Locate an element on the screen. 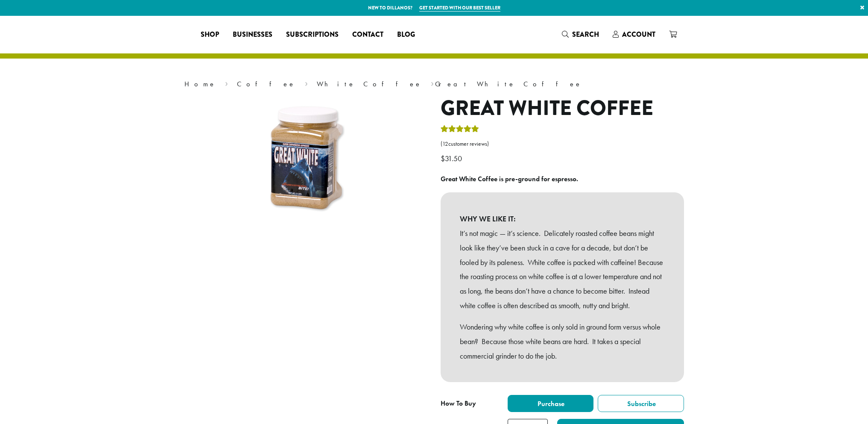 The width and height of the screenshot is (868, 424). a: (12customer reviews) is located at coordinates (562, 144).